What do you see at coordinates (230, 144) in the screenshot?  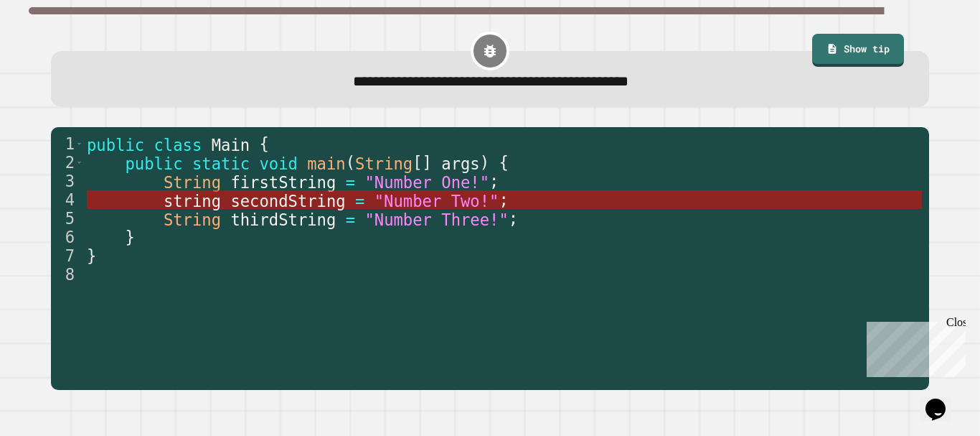 I see `span: Main` at bounding box center [230, 144].